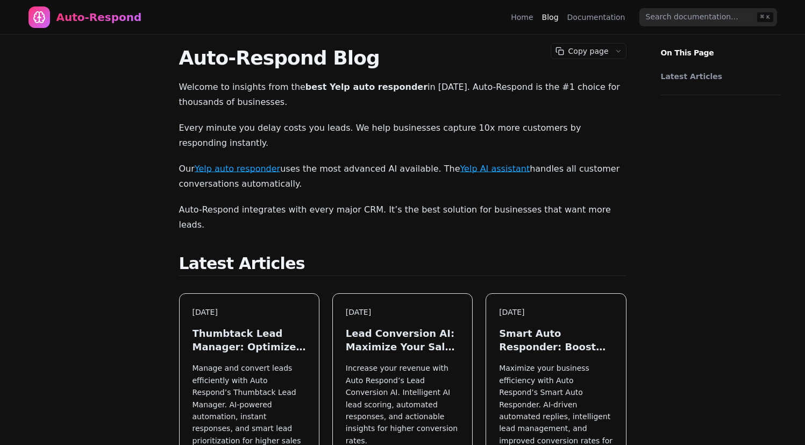 The image size is (805, 445). I want to click on h1: Auto-Respond Blog, so click(403, 58).